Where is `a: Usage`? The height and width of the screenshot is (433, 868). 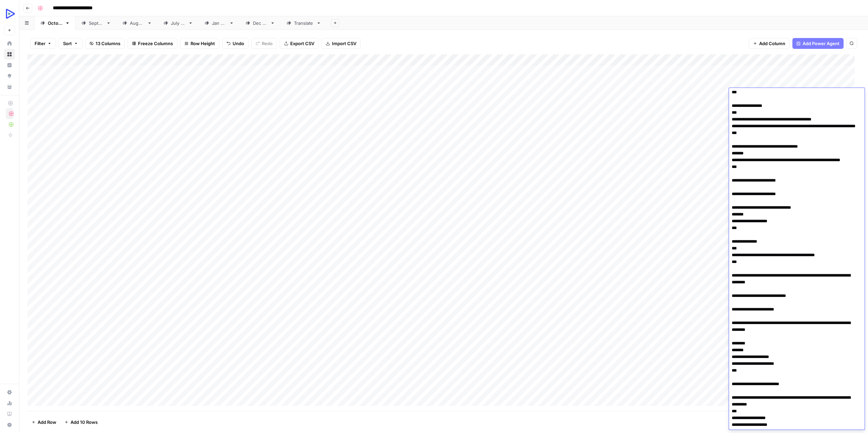 a: Usage is located at coordinates (9, 403).